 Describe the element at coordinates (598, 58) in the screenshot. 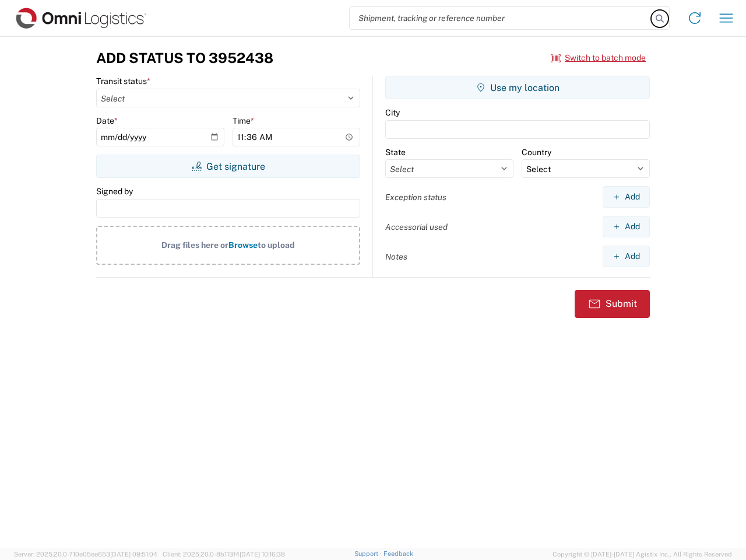

I see `button: Switch to batch mode` at that location.